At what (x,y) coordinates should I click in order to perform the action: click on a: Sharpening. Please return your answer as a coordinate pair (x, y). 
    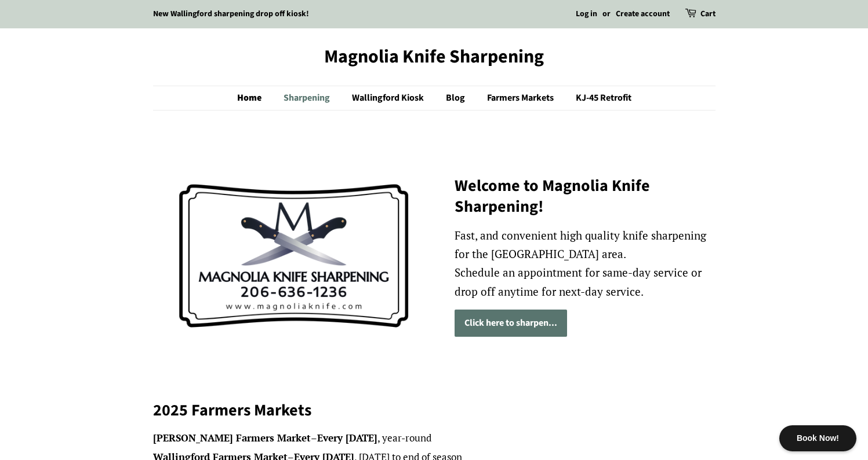
    Looking at the image, I should click on (308, 98).